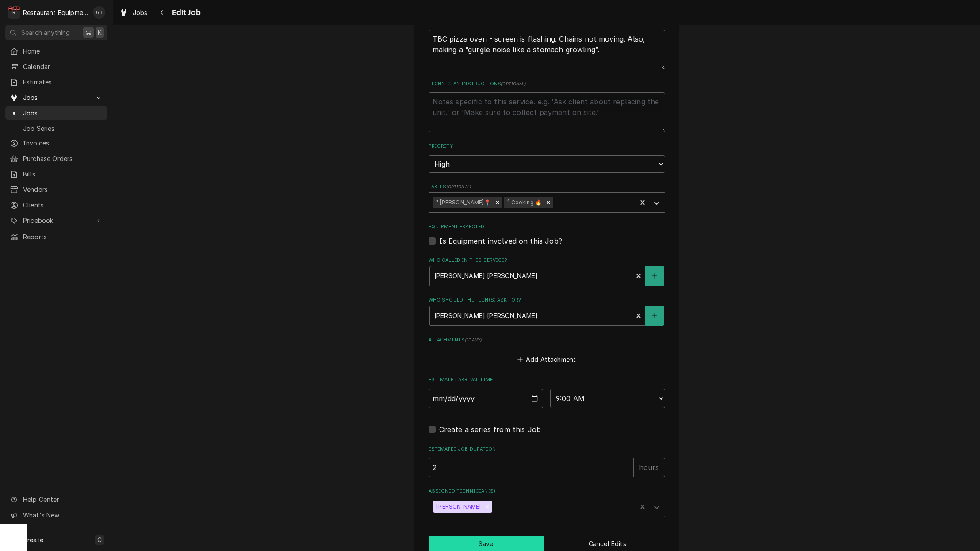  Describe the element at coordinates (56, 51) in the screenshot. I see `a: Home` at that location.